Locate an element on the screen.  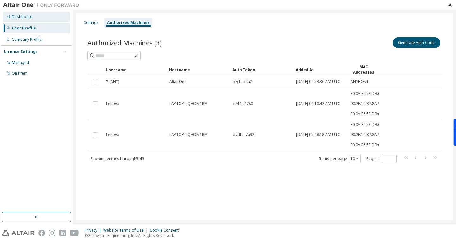
div: Managed is located at coordinates (20, 63).